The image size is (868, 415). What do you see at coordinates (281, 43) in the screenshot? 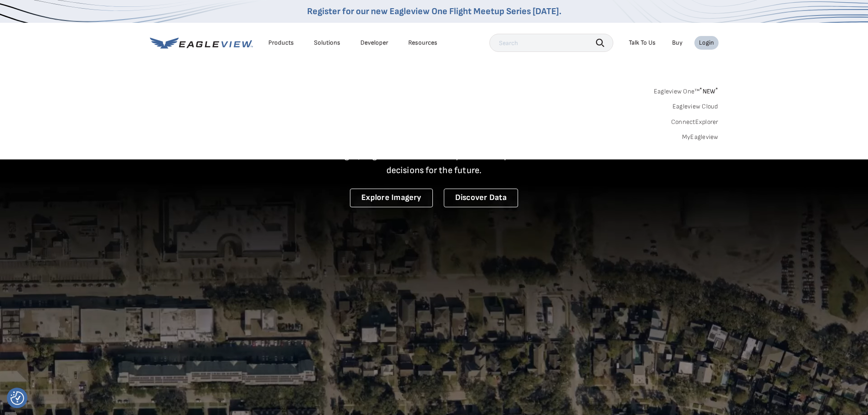
I see `div: Products` at bounding box center [281, 43].